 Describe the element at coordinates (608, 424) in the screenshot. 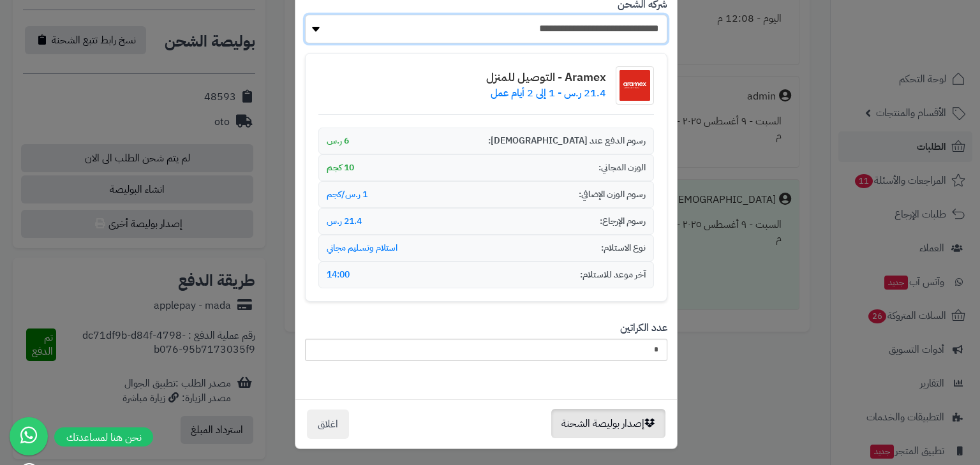

I see `button: إصدار بوليصة الشحنة` at that location.